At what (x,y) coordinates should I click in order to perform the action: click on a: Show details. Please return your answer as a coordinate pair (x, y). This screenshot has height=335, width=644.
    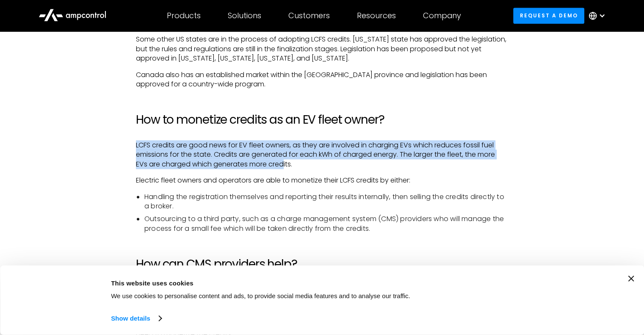
    Looking at the image, I should click on (136, 318).